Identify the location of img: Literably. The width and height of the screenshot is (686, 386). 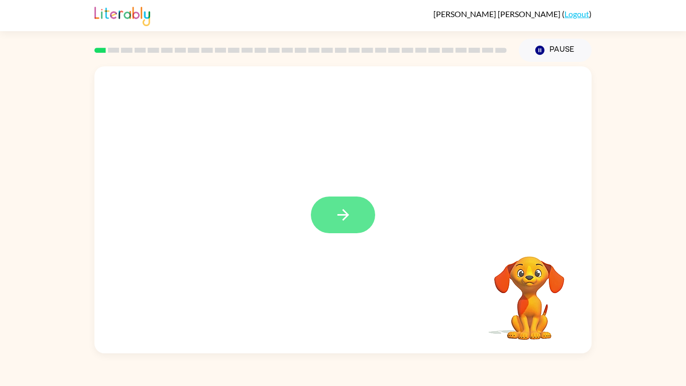
(122, 15).